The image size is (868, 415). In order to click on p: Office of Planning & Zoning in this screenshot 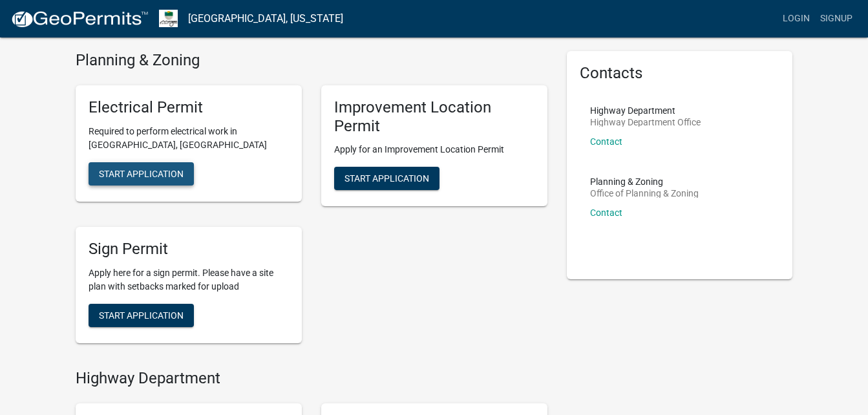, I will do `click(645, 193)`.